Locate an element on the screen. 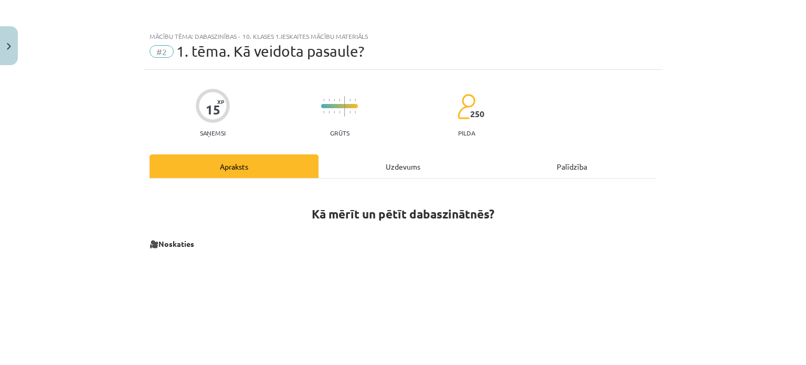 The width and height of the screenshot is (806, 365). div: Palīdzība is located at coordinates (572, 166).